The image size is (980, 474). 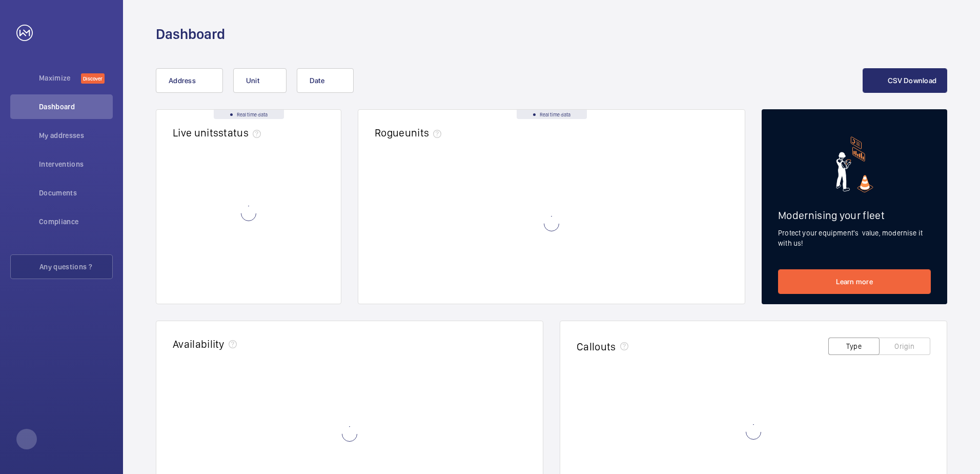 What do you see at coordinates (219, 133) in the screenshot?
I see `h2: Live units` at bounding box center [219, 133].